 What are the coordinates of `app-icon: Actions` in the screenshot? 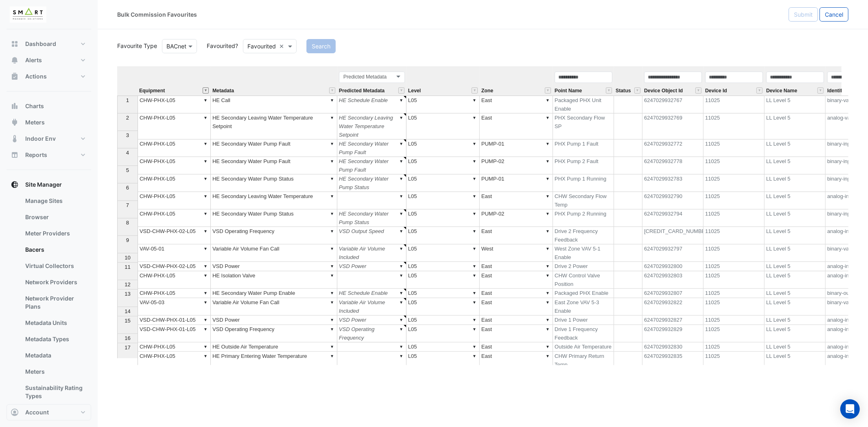 It's located at (15, 76).